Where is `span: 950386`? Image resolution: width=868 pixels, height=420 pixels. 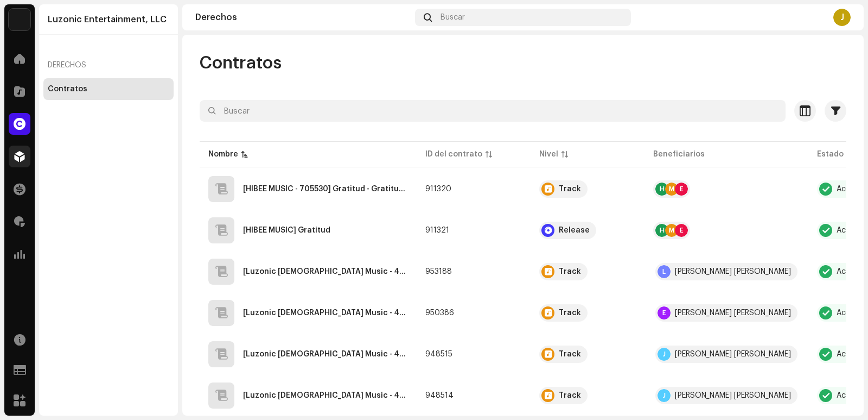 span: 950386 is located at coordinates (440, 313).